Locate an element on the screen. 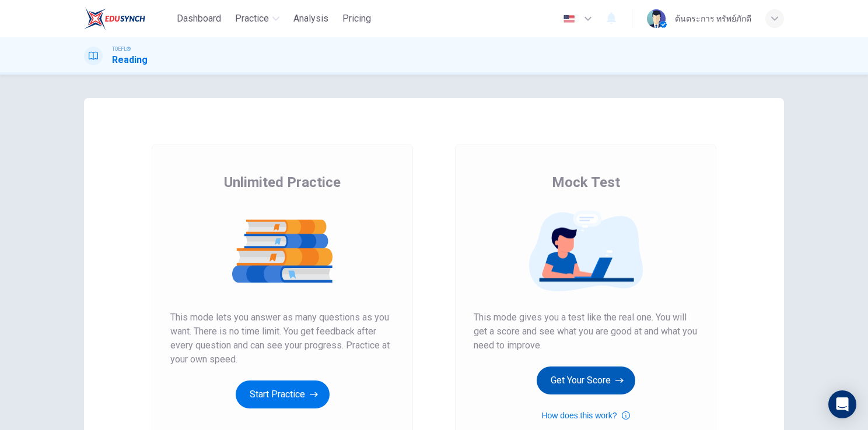  span: Practice is located at coordinates (252, 19).